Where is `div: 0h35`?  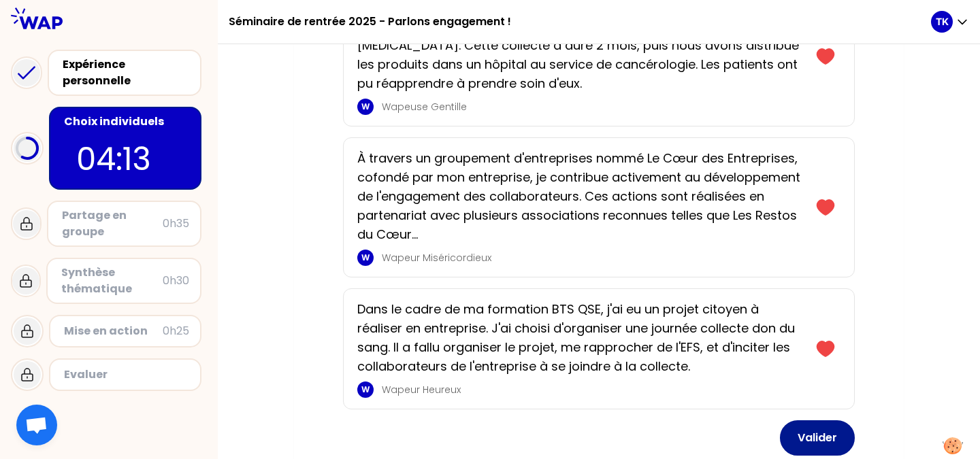 div: 0h35 is located at coordinates (176, 223).